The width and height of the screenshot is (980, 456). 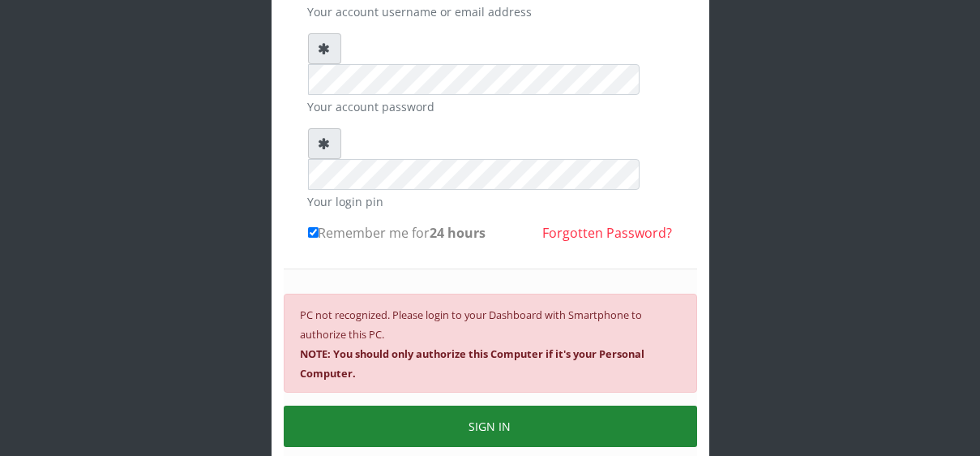 I want to click on input: Remember me for24 hours, so click(x=313, y=232).